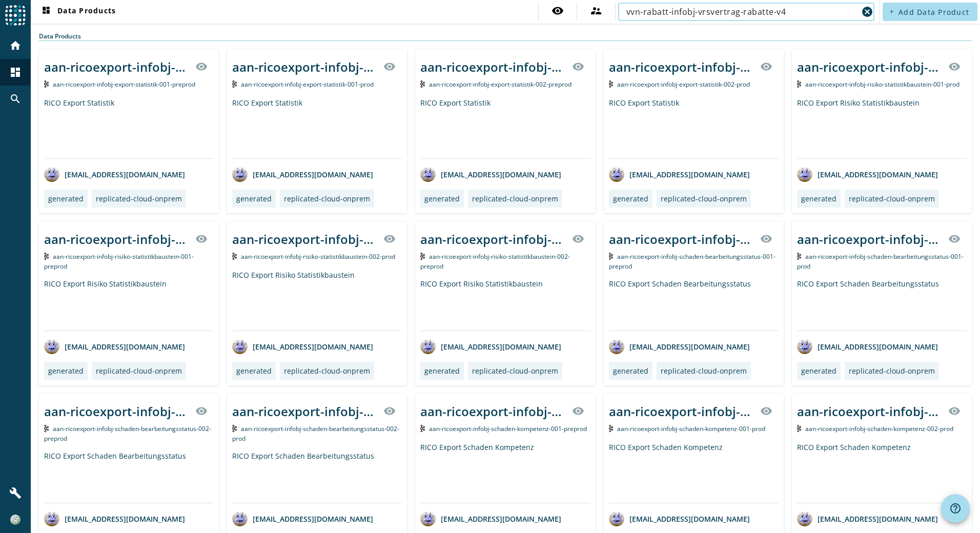 Image resolution: width=980 pixels, height=533 pixels. Describe the element at coordinates (15, 520) in the screenshot. I see `img: e4649f91bb11345da3315c034925bb90` at that location.